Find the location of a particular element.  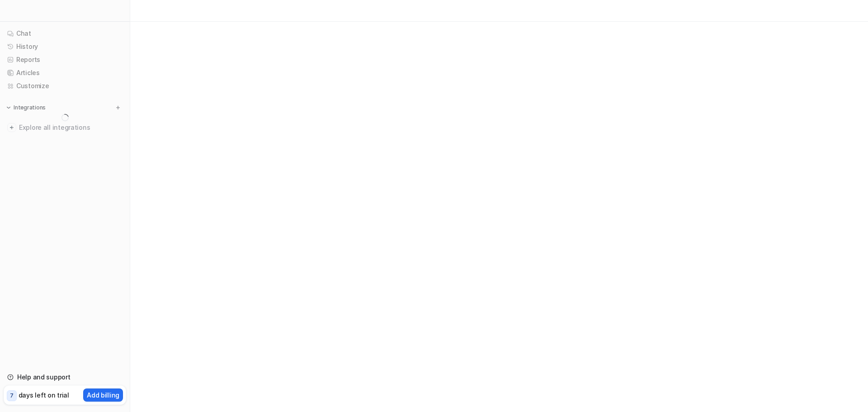

button: Integrations is located at coordinates (26, 108).